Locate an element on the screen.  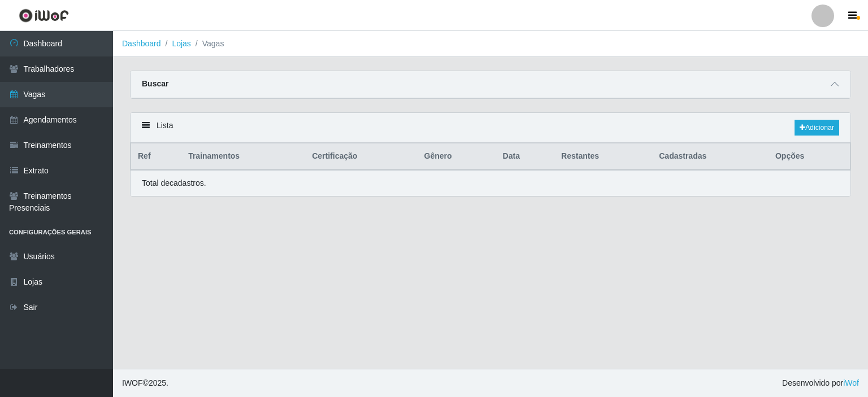
span: IWOF is located at coordinates (133, 383).